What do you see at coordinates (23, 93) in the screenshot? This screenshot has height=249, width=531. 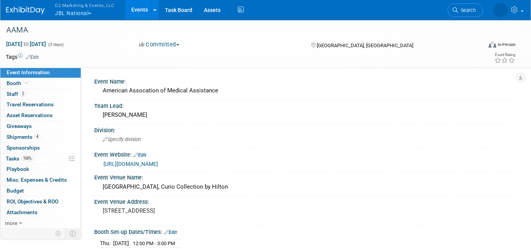 I see `span: 2` at bounding box center [23, 93].